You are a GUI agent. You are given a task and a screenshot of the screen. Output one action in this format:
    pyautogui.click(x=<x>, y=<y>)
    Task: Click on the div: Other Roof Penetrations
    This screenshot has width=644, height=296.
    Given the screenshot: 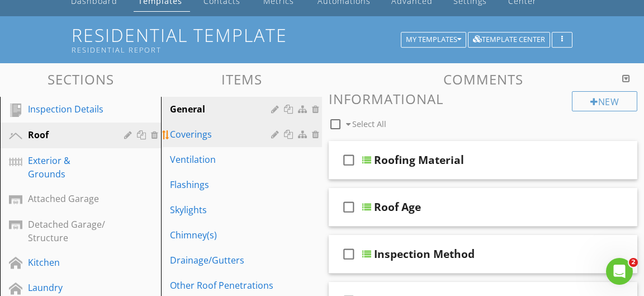 What is the action you would take?
    pyautogui.click(x=222, y=285)
    